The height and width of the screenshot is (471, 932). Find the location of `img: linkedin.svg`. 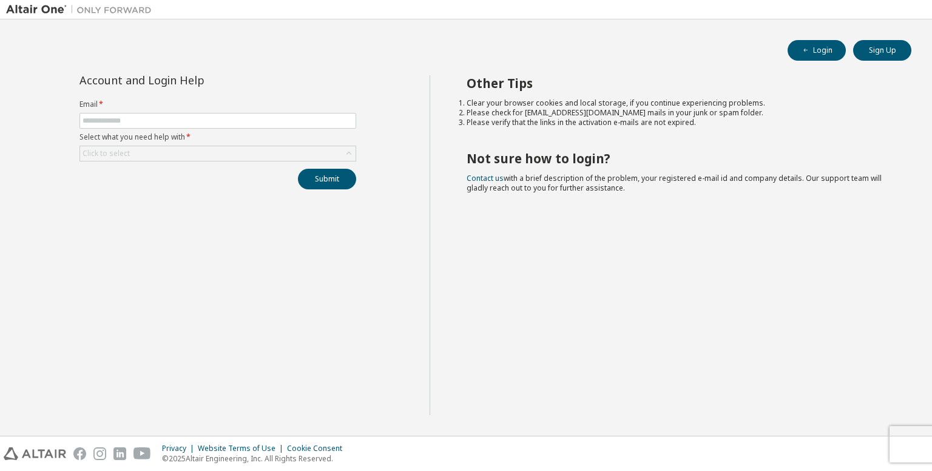

img: linkedin.svg is located at coordinates (119, 453).